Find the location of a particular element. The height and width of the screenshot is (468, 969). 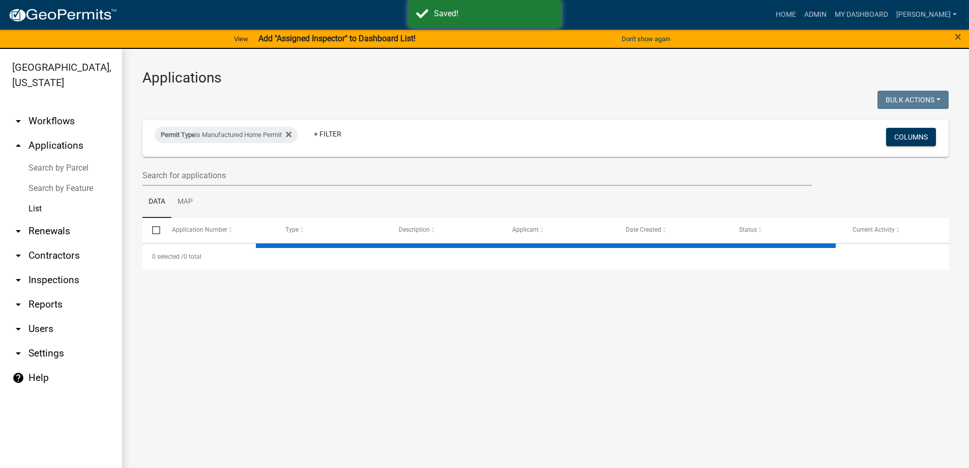

span: Description is located at coordinates (414, 229).